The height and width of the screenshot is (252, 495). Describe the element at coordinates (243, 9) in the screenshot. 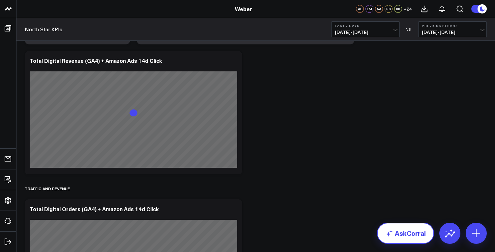

I see `a: Weber` at that location.